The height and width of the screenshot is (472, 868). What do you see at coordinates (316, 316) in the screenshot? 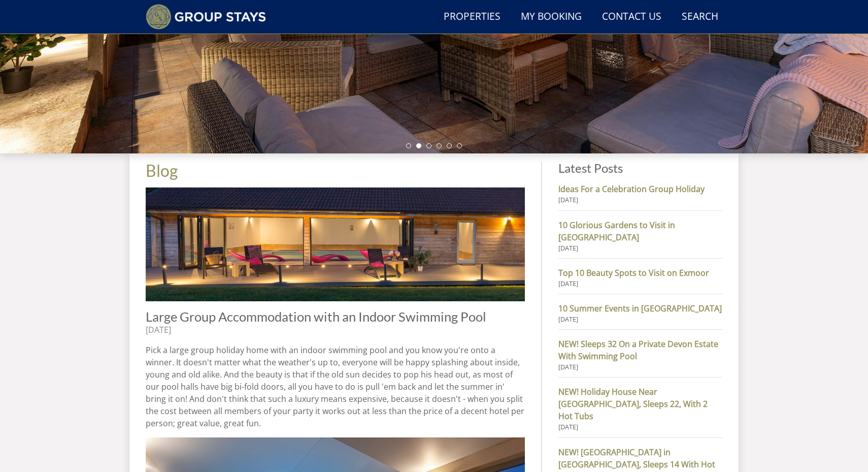
I see `a: Large Group Accommodation with an Indoor Swimming Pool` at bounding box center [316, 316].